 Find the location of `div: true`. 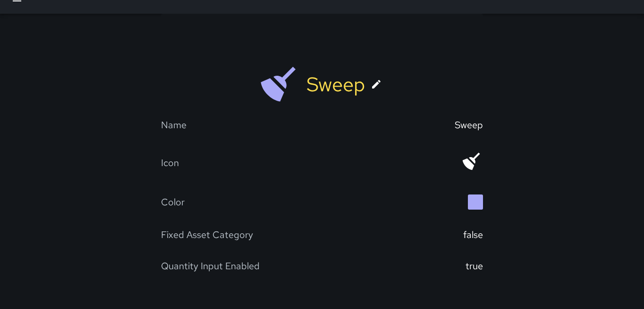

div: true is located at coordinates (474, 266).